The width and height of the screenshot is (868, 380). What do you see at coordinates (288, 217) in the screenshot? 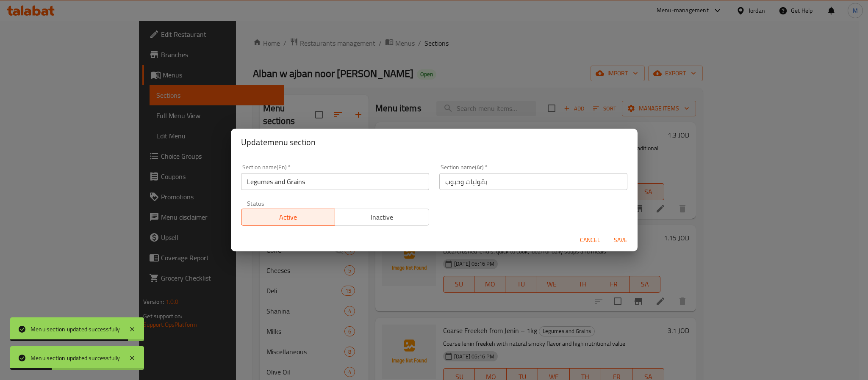
I see `span: Active` at bounding box center [288, 217].